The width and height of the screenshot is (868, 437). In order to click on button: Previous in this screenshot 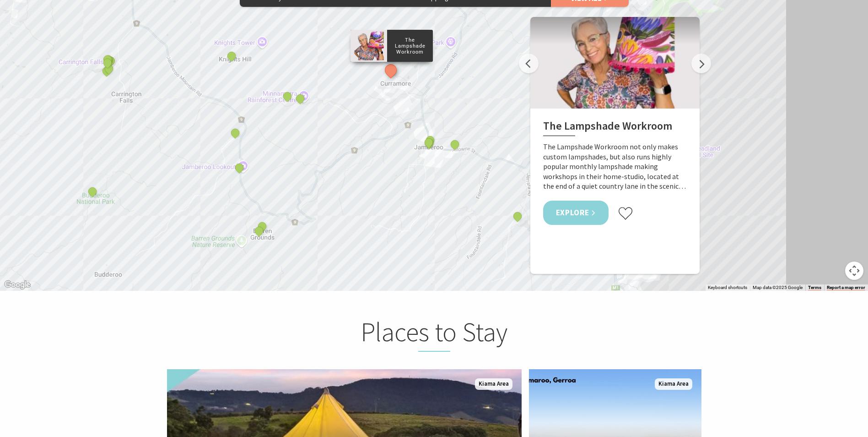, I will do `click(529, 63)`.